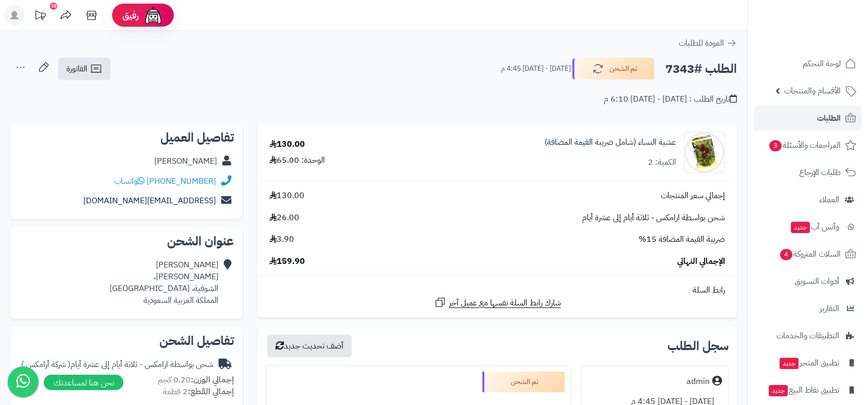 This screenshot has height=405, width=868. I want to click on span: وآتس آب, so click(814, 227).